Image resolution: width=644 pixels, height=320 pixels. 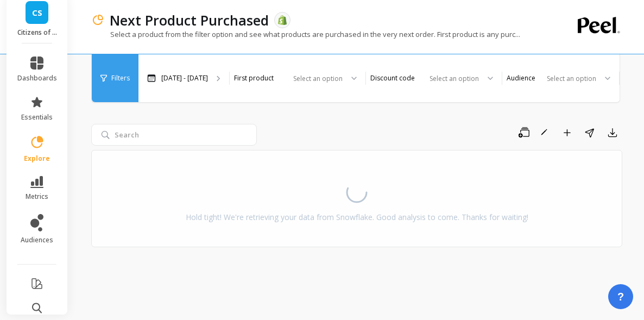 I want to click on span: metrics, so click(x=37, y=197).